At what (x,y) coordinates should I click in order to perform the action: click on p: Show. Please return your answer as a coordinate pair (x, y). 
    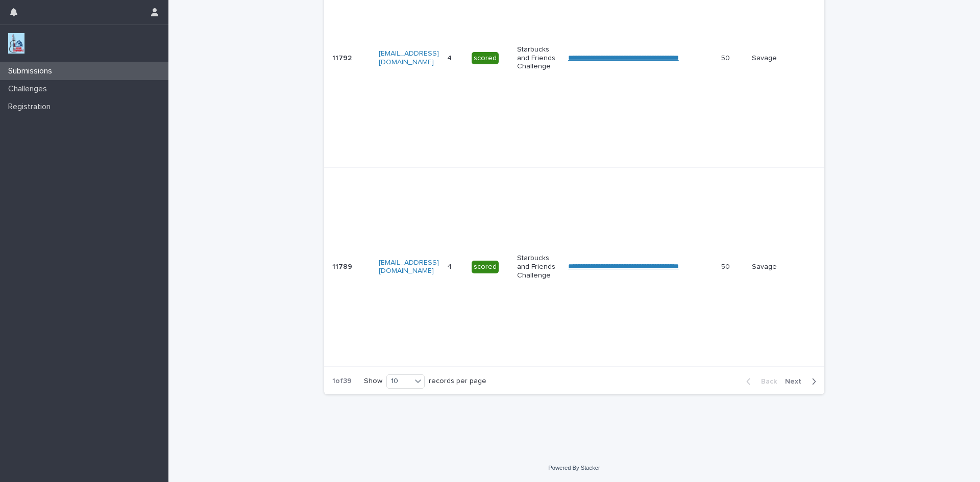
    Looking at the image, I should click on (373, 381).